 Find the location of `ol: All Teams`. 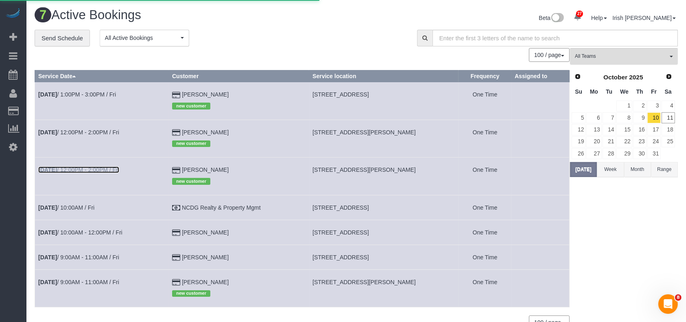

ol: All Teams is located at coordinates (623, 54).